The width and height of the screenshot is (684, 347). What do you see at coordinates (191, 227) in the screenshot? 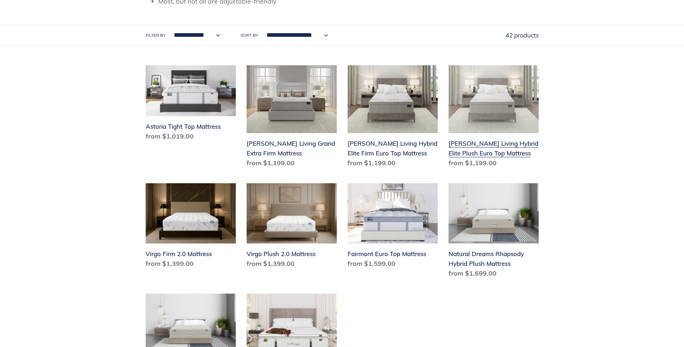
I see `a: Virgo Firm 2.0 Mattress` at bounding box center [191, 227].